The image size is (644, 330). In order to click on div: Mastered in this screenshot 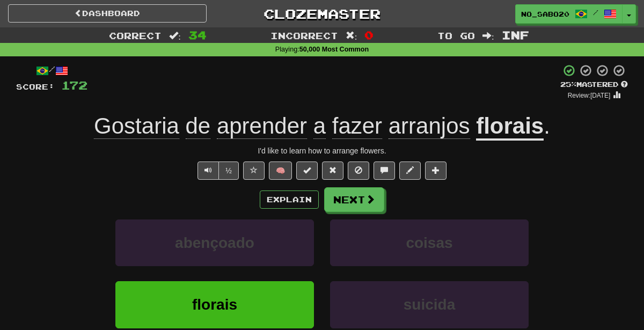, I will do `click(594, 85)`.